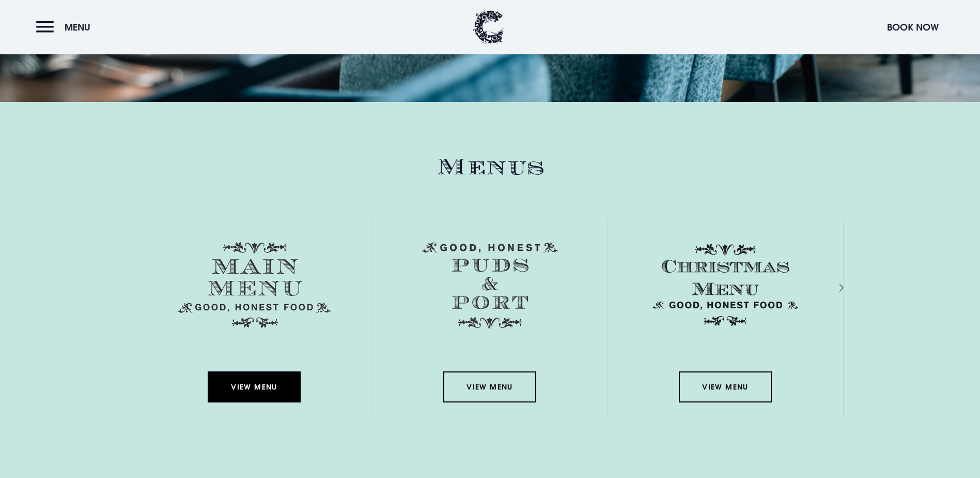  What do you see at coordinates (725, 285) in the screenshot?
I see `img: Christmas Menu SVG` at bounding box center [725, 285].